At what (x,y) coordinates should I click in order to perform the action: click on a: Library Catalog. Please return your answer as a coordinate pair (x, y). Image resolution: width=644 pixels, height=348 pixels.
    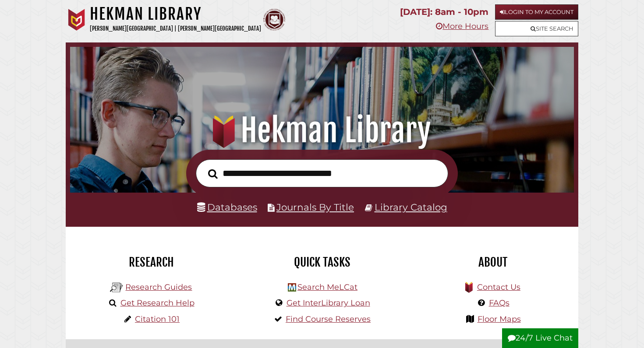
    Looking at the image, I should click on (411, 207).